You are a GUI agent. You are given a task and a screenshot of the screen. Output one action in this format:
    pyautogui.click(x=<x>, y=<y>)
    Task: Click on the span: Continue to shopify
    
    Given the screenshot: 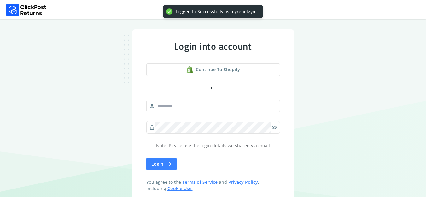 What is the action you would take?
    pyautogui.click(x=218, y=70)
    